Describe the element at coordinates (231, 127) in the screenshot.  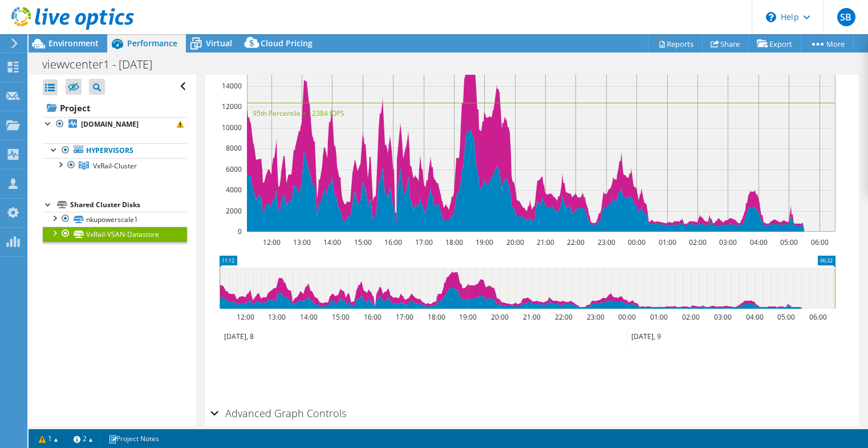
I see `text: 10000` at that location.